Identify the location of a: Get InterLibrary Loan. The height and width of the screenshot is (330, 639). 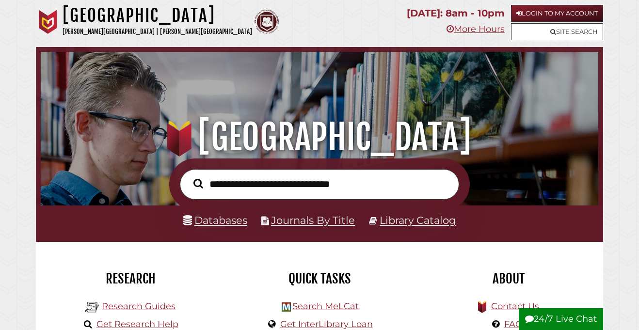
(327, 325).